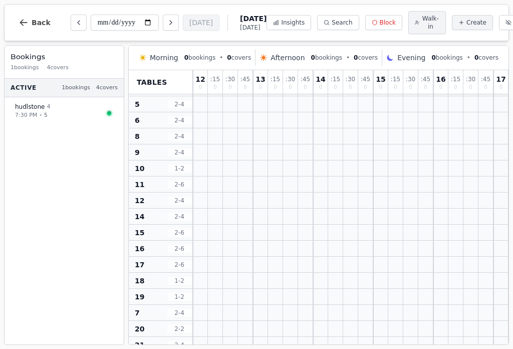  What do you see at coordinates (430, 23) in the screenshot?
I see `span: Walk-in` at bounding box center [430, 23].